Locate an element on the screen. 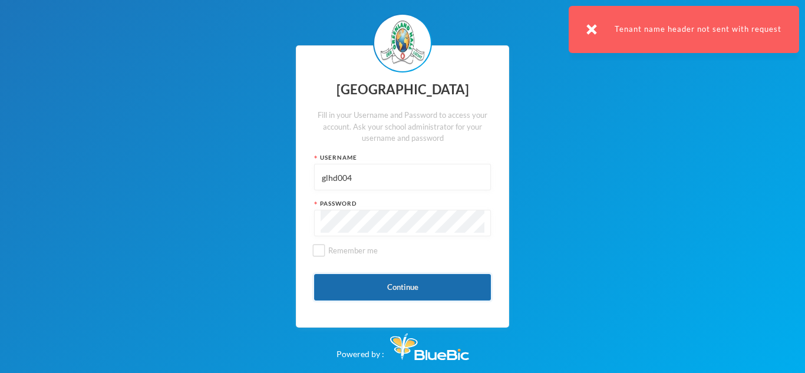 The width and height of the screenshot is (805, 373). div: Fill in your Username and Password to access your account. Ask your school administrator for your... is located at coordinates (403, 127).